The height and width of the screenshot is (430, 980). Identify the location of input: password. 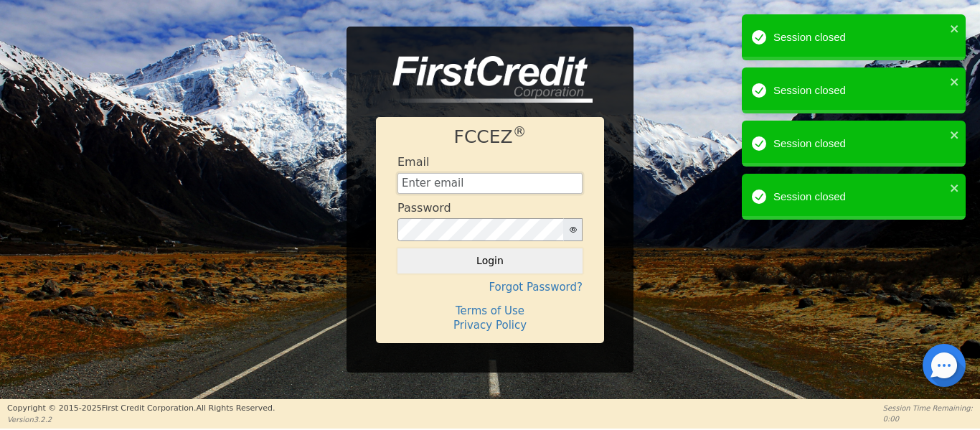
(481, 229).